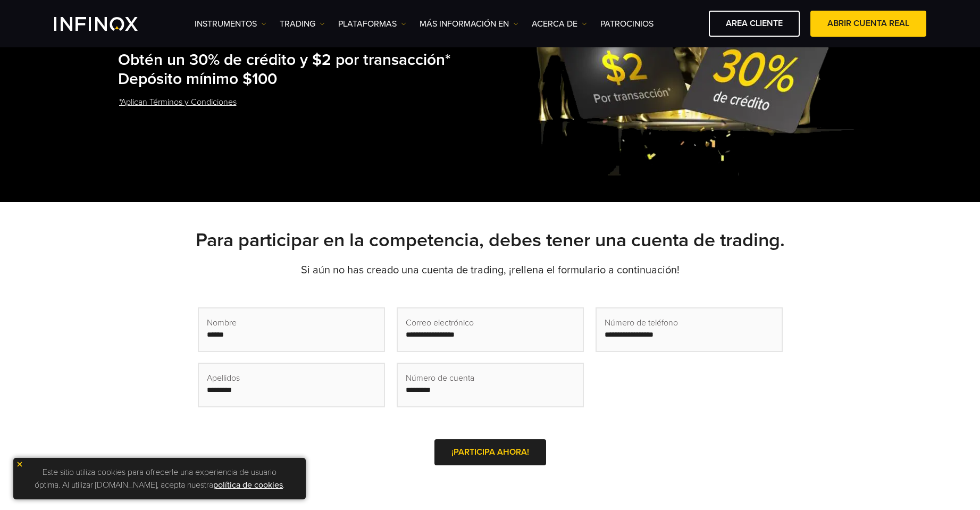 The height and width of the screenshot is (510, 980). I want to click on h2: Obtén un 30% de crédito y $2 por transacción* Depósito mínimo $100, so click(307, 69).